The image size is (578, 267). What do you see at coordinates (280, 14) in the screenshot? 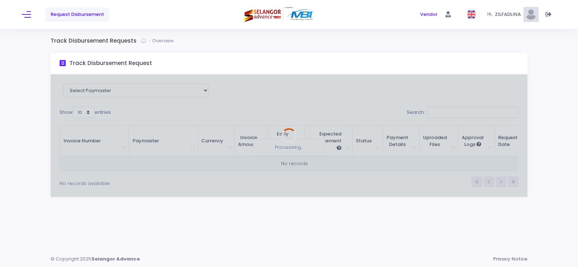
I see `img: Logo` at bounding box center [280, 14].